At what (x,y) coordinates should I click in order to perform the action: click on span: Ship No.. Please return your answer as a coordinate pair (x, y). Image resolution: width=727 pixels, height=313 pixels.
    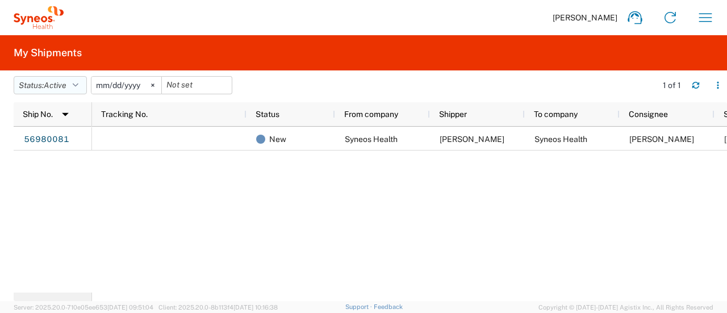
    Looking at the image, I should click on (37, 114).